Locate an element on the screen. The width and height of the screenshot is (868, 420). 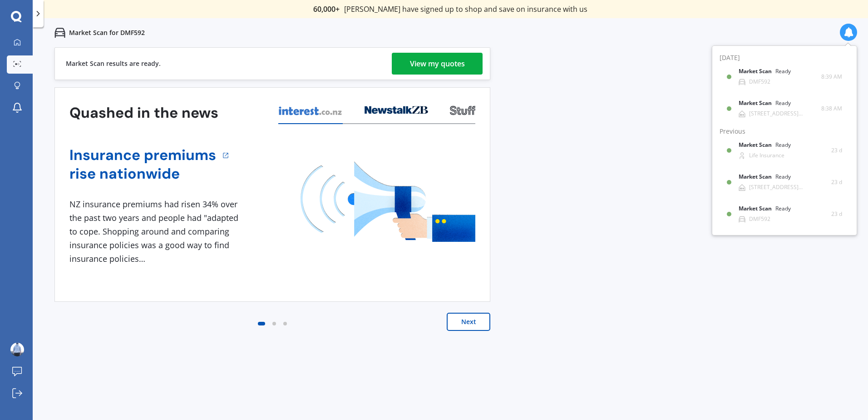
div: View my quotes is located at coordinates (438, 63).